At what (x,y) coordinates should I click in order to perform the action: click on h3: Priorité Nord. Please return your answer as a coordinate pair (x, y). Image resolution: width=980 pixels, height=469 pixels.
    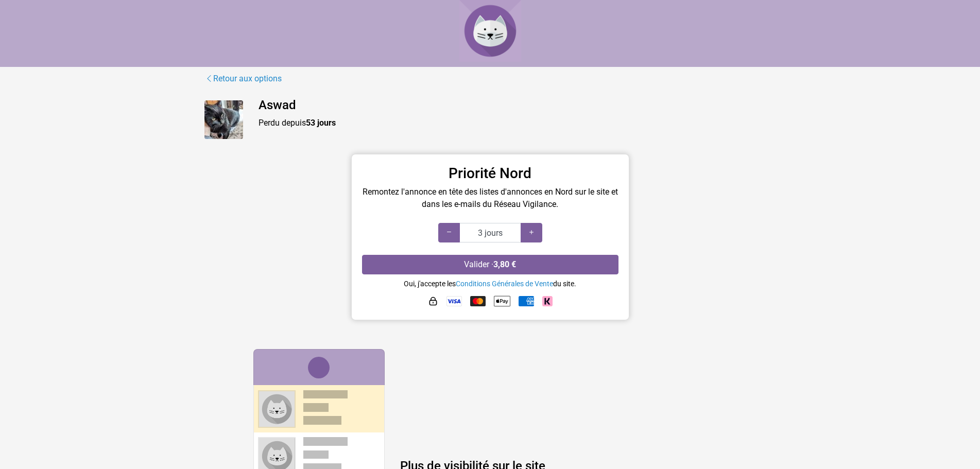
    Looking at the image, I should click on (490, 174).